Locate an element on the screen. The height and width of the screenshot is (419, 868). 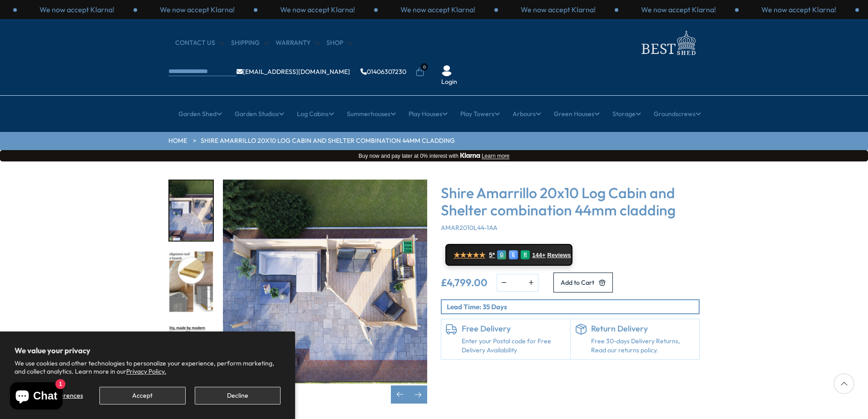
button: Decline is located at coordinates (238, 396).